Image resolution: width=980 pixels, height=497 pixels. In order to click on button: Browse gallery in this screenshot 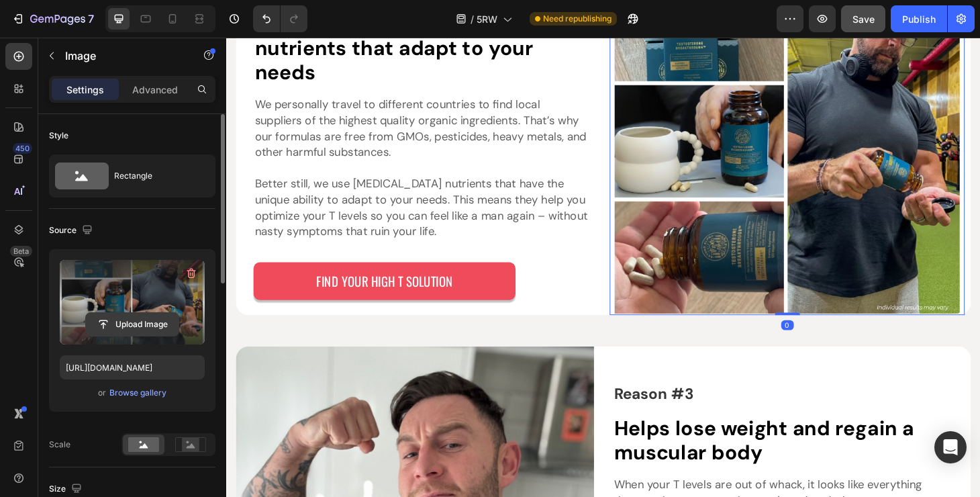, I will do `click(138, 393)`.